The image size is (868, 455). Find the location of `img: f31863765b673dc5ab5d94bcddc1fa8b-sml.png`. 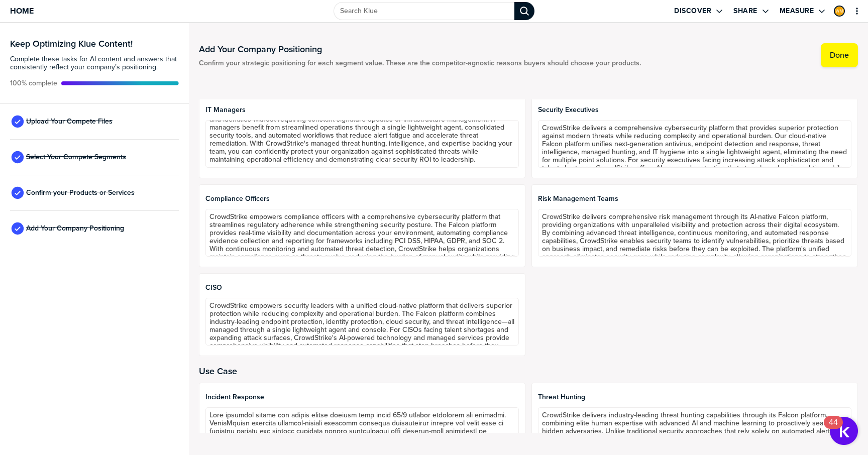

img: f31863765b673dc5ab5d94bcddc1fa8b-sml.png is located at coordinates (839, 11).